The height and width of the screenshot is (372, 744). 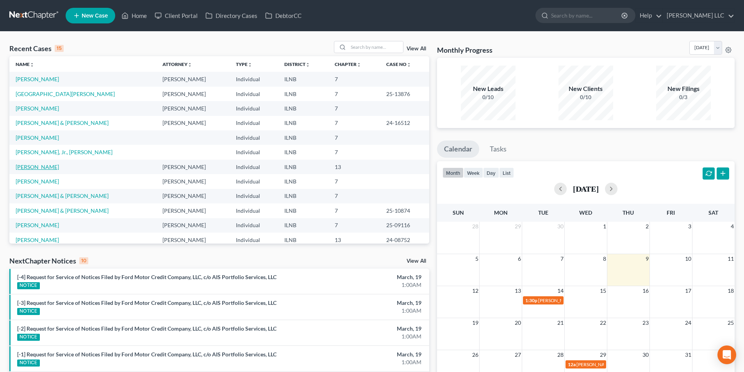 What do you see at coordinates (404, 94) in the screenshot?
I see `td: 25-13876` at bounding box center [404, 94].